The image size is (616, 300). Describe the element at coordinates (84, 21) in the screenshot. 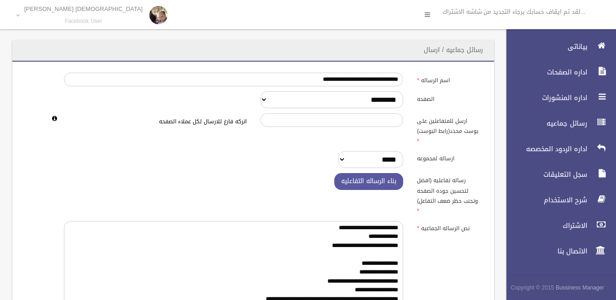

I see `small: Facebook User` at that location.